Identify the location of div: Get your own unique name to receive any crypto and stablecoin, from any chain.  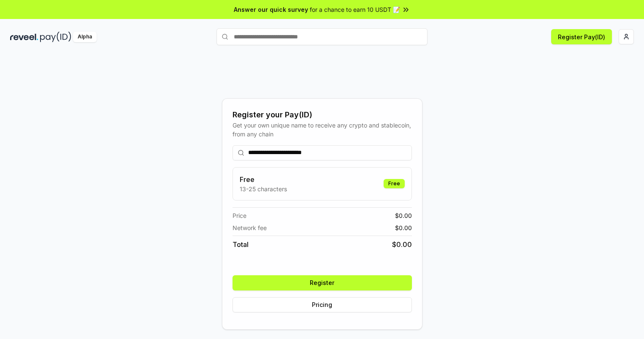
(322, 129).